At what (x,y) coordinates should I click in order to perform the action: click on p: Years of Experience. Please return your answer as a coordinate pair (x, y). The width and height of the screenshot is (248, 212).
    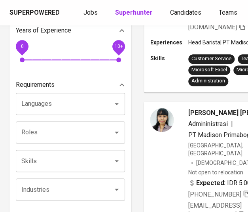
    Looking at the image, I should click on (44, 30).